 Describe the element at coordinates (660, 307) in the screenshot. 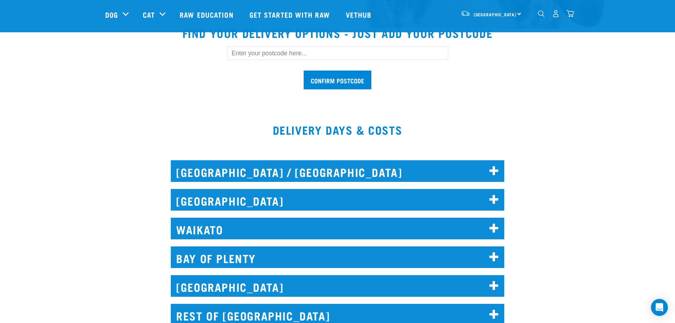

I see `div: Open Intercom Messenger` at that location.